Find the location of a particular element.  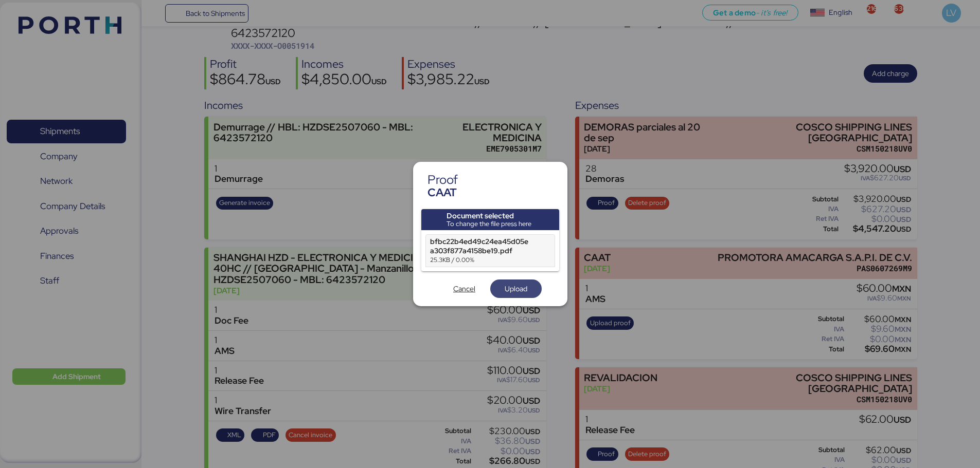

button: Upload is located at coordinates (516, 289).